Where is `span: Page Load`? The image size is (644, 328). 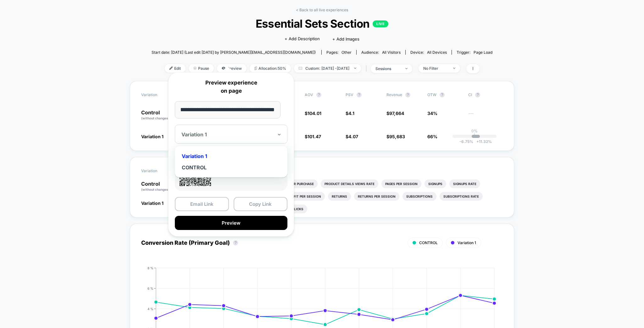 span: Page Load is located at coordinates (483, 52).